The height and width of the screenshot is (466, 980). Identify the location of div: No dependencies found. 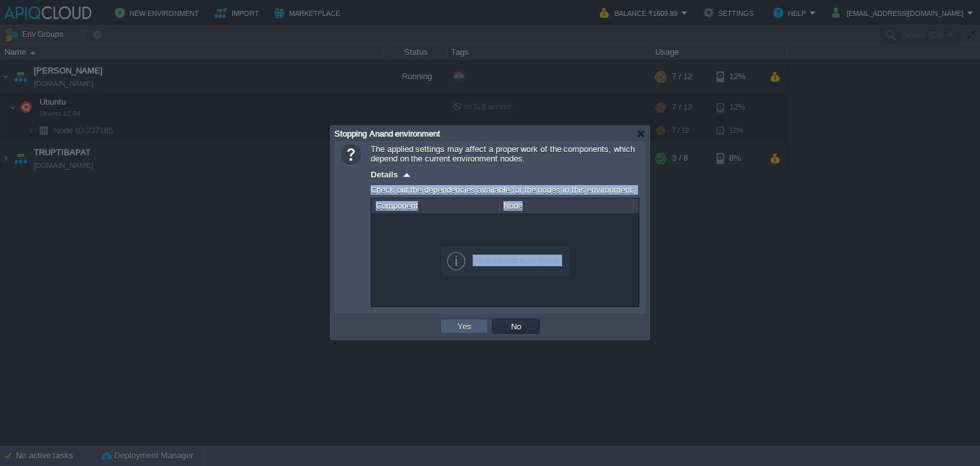
(506, 261).